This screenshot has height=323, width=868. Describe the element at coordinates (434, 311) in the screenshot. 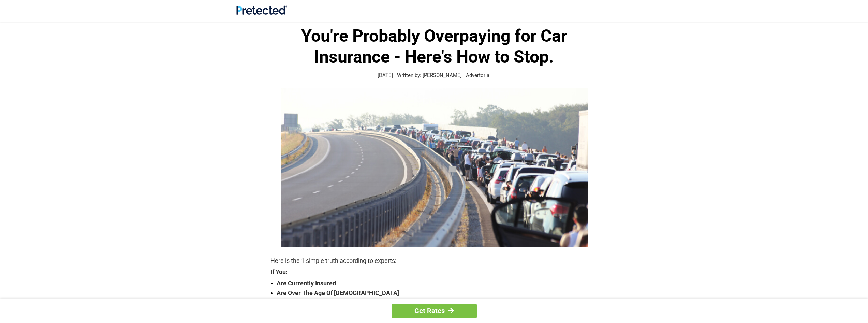

I see `a: Get Rates` at that location.